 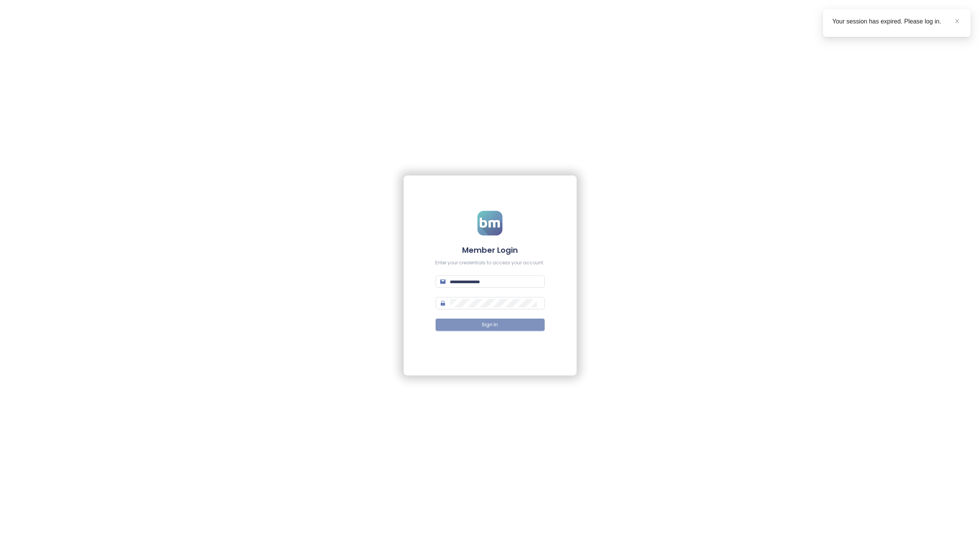 What do you see at coordinates (490, 250) in the screenshot?
I see `h4: Member Login` at bounding box center [490, 250].